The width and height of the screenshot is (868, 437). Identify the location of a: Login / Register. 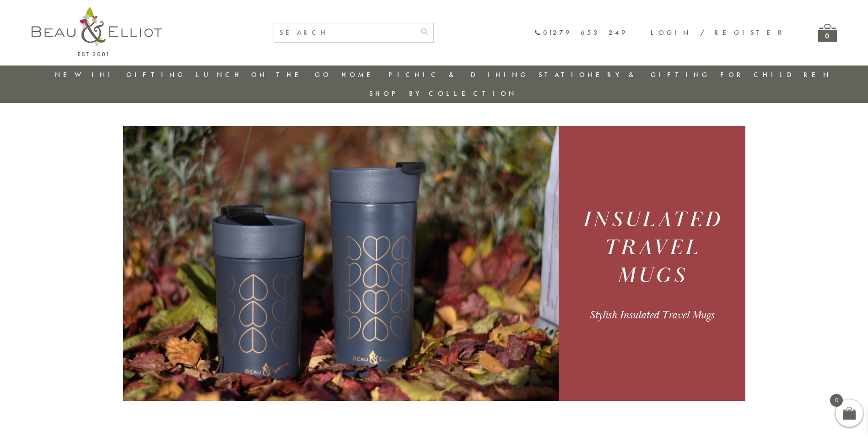
(718, 33).